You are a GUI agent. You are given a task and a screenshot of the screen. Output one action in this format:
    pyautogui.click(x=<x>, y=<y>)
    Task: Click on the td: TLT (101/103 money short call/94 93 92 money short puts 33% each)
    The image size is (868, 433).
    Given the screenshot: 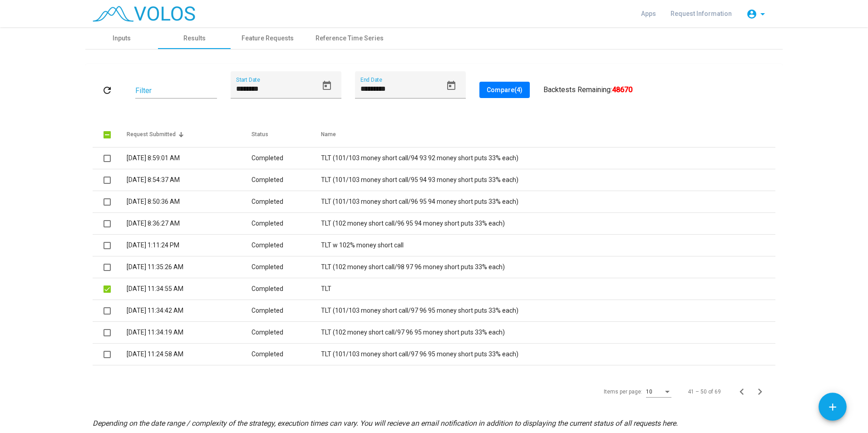 What is the action you would take?
    pyautogui.click(x=548, y=158)
    